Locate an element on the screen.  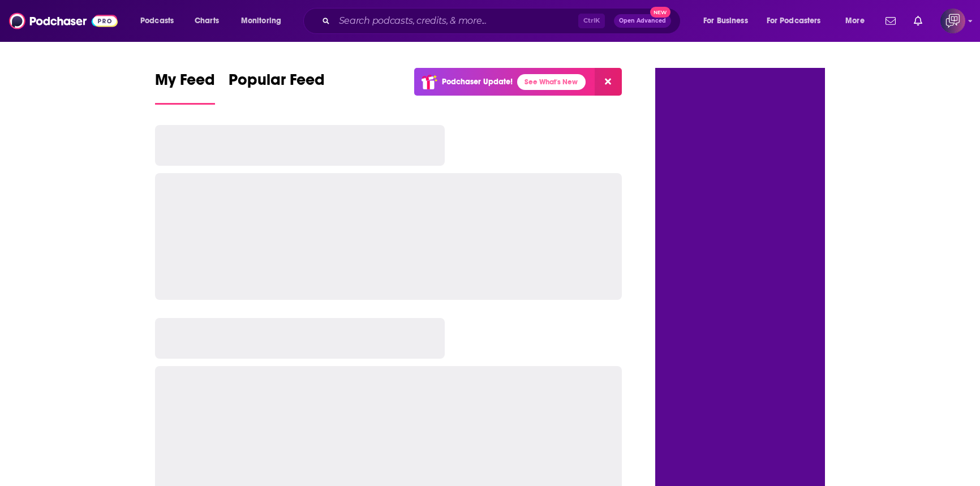
span: Open Advanced is located at coordinates (642, 21).